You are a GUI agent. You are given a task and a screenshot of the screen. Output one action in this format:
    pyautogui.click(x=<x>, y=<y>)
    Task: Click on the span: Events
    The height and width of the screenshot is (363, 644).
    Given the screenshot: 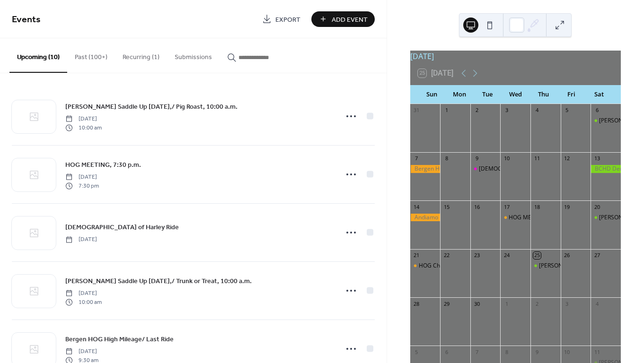 What is the action you would take?
    pyautogui.click(x=26, y=19)
    